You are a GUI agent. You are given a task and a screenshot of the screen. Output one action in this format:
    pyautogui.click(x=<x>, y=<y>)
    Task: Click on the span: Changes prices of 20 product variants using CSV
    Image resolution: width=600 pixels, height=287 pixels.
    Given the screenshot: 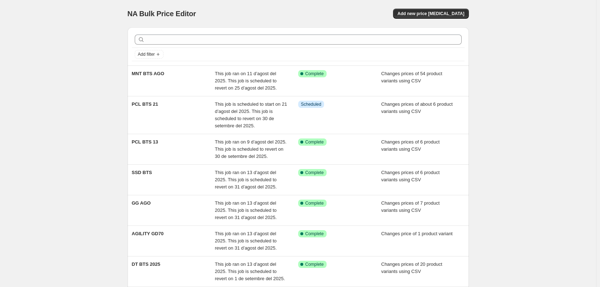 What is the action you would take?
    pyautogui.click(x=412, y=267)
    